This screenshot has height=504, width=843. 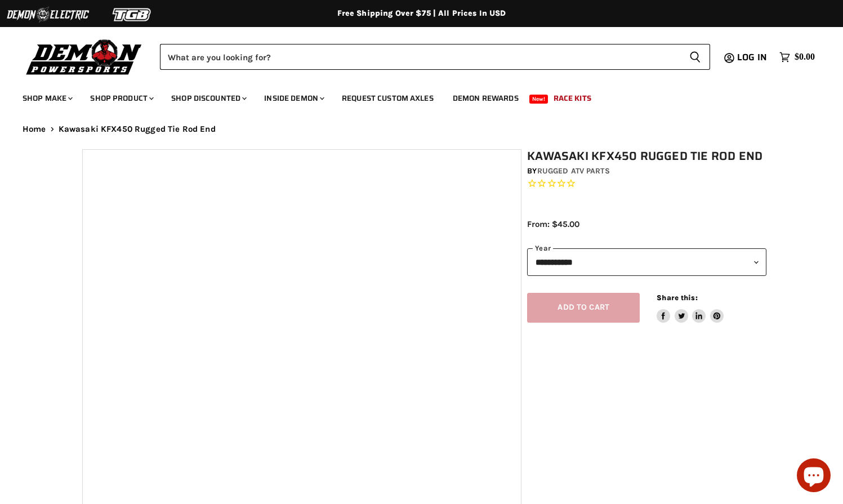 What do you see at coordinates (420, 57) in the screenshot?
I see `input: Search` at bounding box center [420, 57].